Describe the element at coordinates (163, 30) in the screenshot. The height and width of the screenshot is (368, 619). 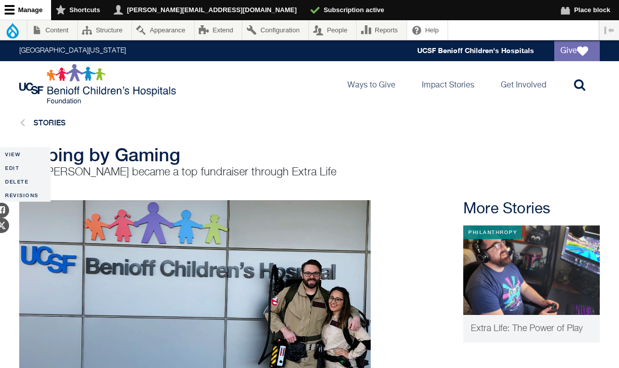
I see `a: Appearance` at that location.